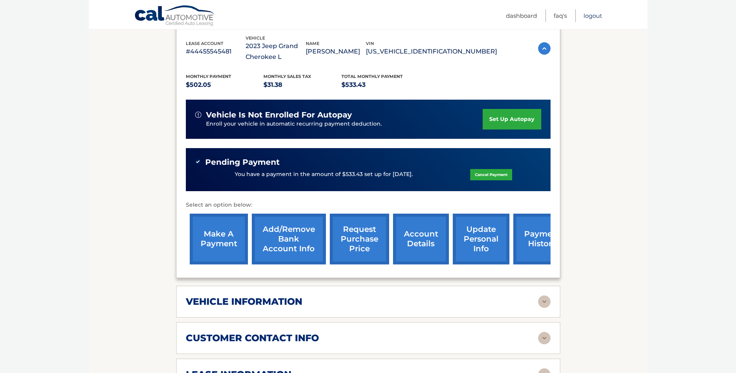  Describe the element at coordinates (289, 239) in the screenshot. I see `a: Add/Remove bank account info` at that location.